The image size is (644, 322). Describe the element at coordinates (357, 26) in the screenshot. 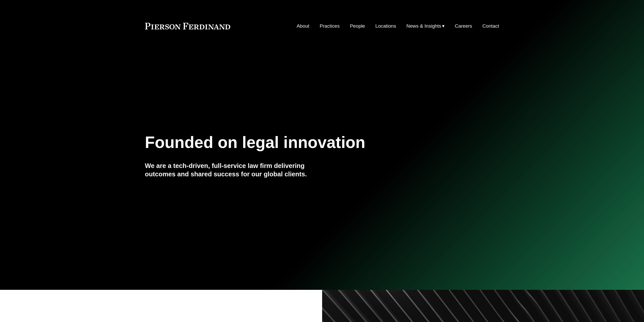

I see `a: People` at that location.